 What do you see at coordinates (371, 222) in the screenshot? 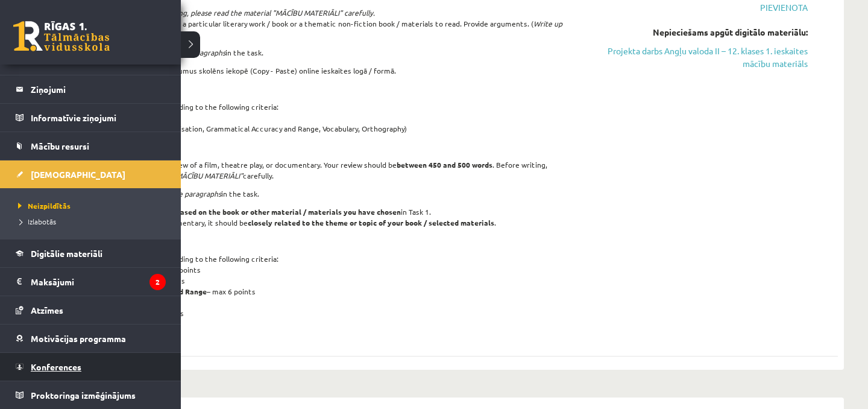
I see `b: closely related to the theme or topic of your book / selected materials` at bounding box center [371, 222].